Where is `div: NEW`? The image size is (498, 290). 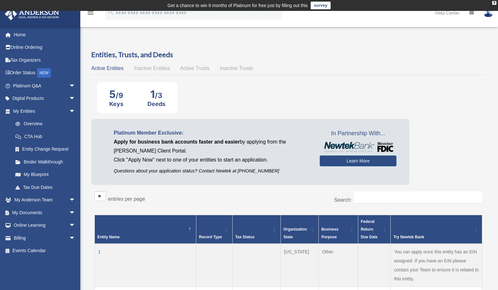
div: NEW is located at coordinates (44, 73).